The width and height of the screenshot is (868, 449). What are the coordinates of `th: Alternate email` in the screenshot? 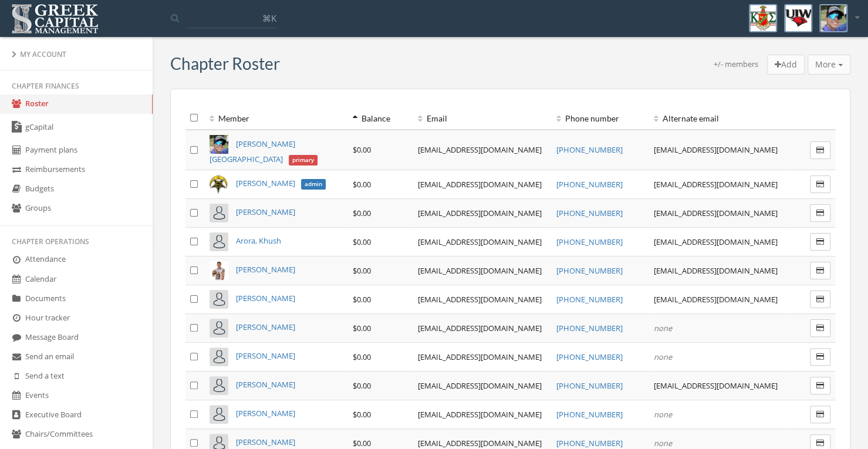 It's located at (718, 118).